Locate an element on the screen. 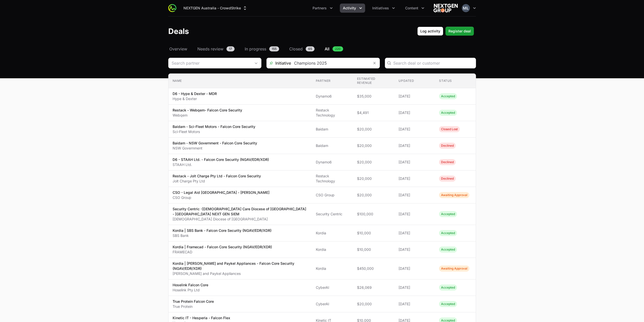 This screenshot has height=322, width=644. p: Restack - Webqem- Falcon Core Security is located at coordinates (207, 110).